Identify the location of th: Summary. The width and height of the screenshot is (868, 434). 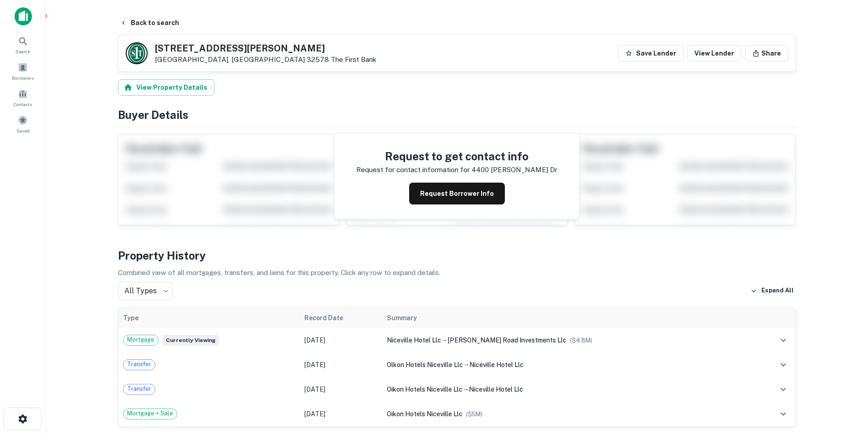
(568, 318).